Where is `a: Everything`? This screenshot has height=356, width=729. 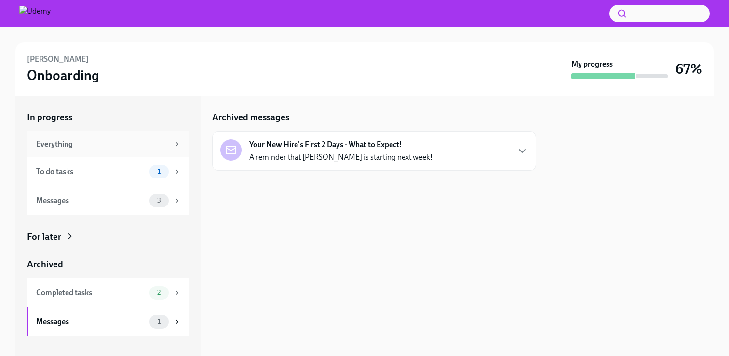
a: Everything is located at coordinates (108, 144).